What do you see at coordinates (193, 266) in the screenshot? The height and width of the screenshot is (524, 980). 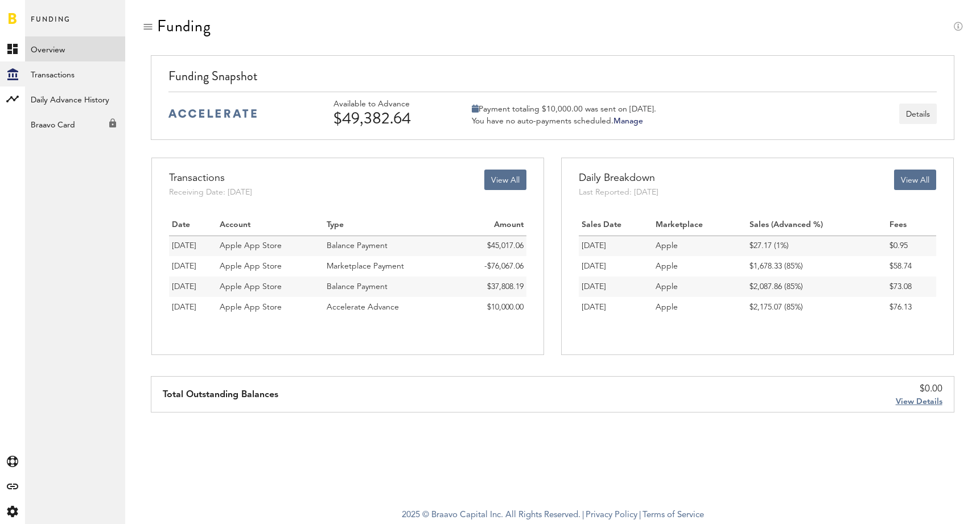 I see `td: 07/31/25` at bounding box center [193, 266].